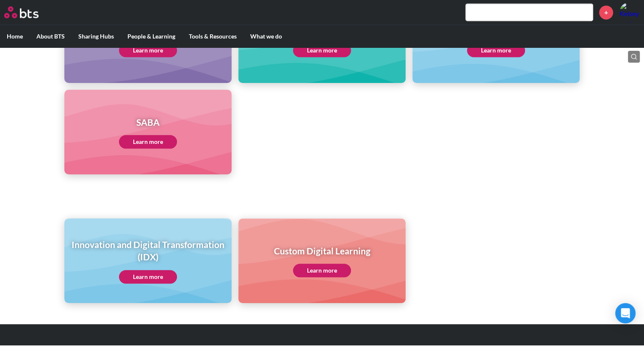 Image resolution: width=644 pixels, height=353 pixels. Describe the element at coordinates (21, 12) in the screenshot. I see `img: BTS Logo` at that location.